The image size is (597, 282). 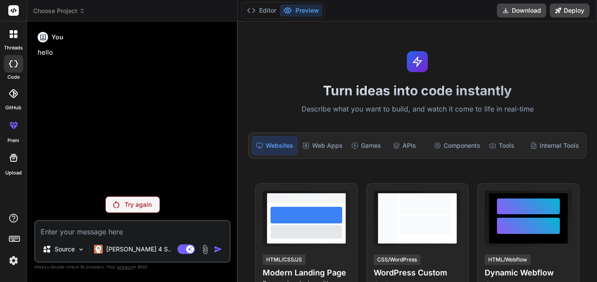 What do you see at coordinates (125, 267) in the screenshot?
I see `span: privacy` at bounding box center [125, 267].